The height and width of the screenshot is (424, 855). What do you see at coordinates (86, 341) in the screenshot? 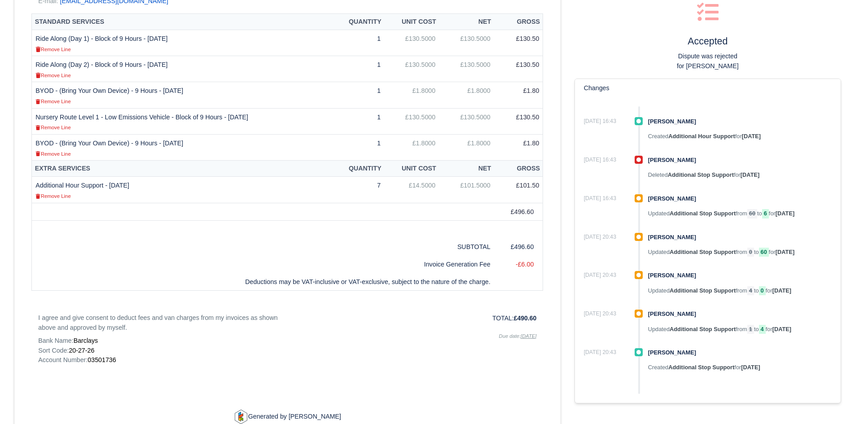
I see `span: Barclays` at bounding box center [86, 341].